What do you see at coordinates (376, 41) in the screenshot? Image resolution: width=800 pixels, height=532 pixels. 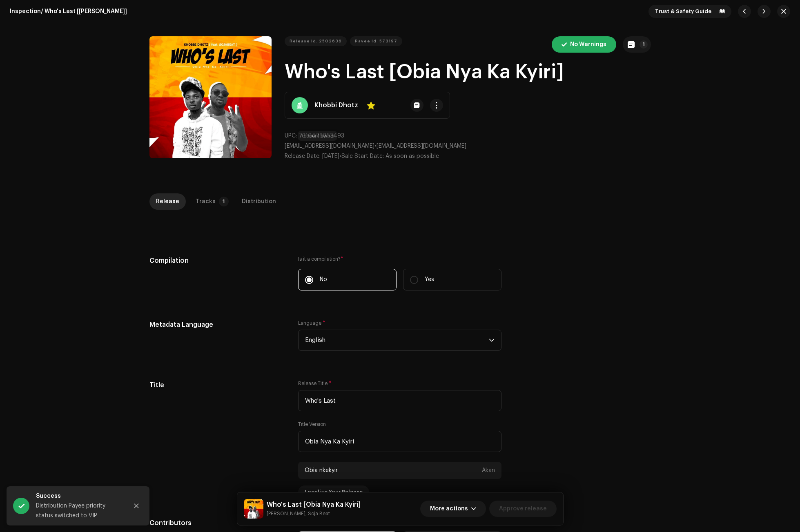 I see `span: Payee Id: 573197` at bounding box center [376, 41].